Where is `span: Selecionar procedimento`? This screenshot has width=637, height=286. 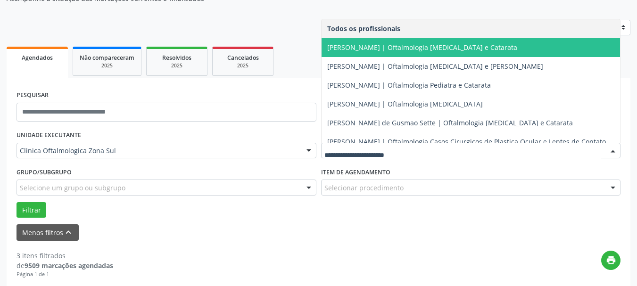 span: Selecionar procedimento is located at coordinates (364, 188).